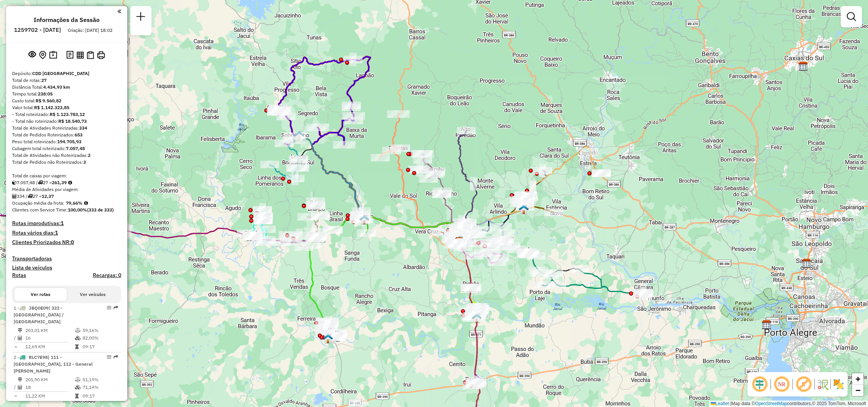 The width and height of the screenshot is (868, 407). Describe the element at coordinates (77, 210) in the screenshot. I see `strong: 100,00%` at that location.